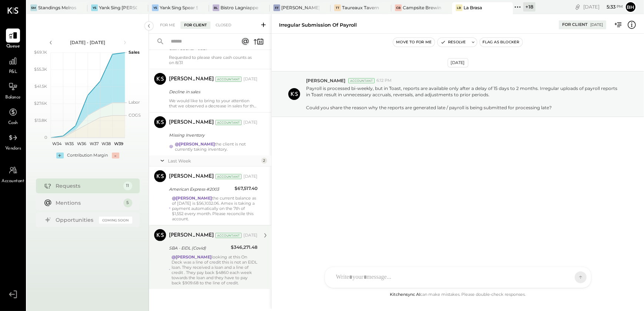 The image size is (644, 311). I want to click on span: Balance, so click(13, 97).